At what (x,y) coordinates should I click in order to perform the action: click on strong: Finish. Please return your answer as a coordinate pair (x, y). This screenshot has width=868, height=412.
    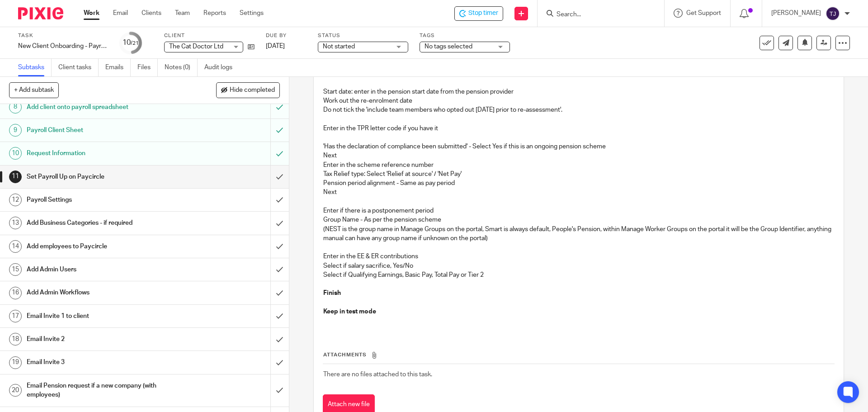
    Looking at the image, I should click on (332, 293).